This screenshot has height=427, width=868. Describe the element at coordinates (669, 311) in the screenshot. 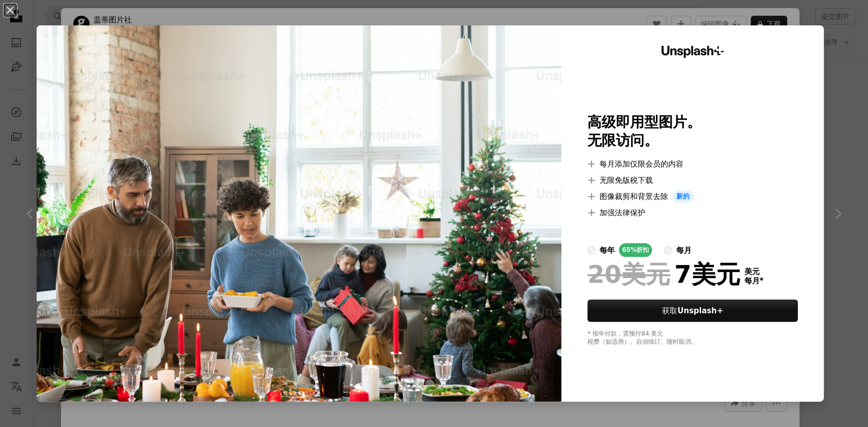

I see `font: 获取` at that location.